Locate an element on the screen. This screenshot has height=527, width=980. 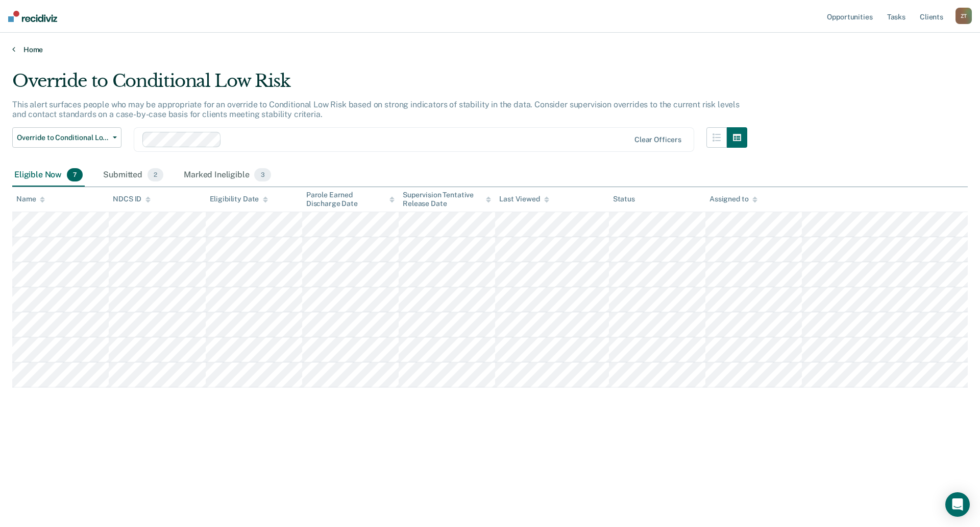
div: Z T is located at coordinates (964, 16).